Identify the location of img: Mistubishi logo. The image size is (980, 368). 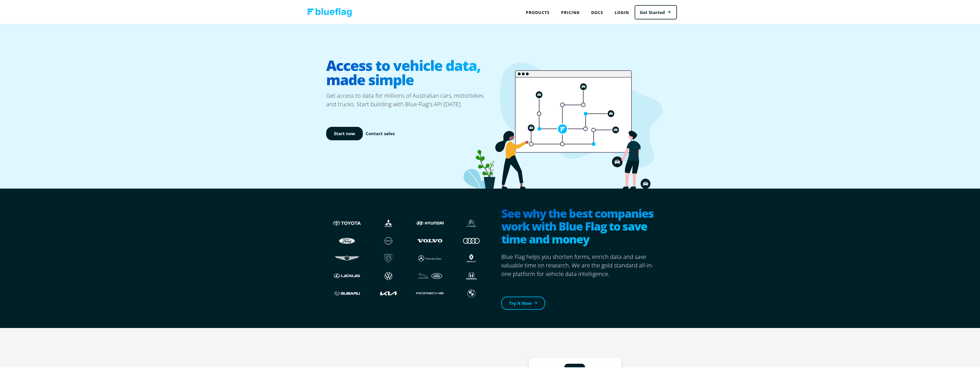
(388, 222).